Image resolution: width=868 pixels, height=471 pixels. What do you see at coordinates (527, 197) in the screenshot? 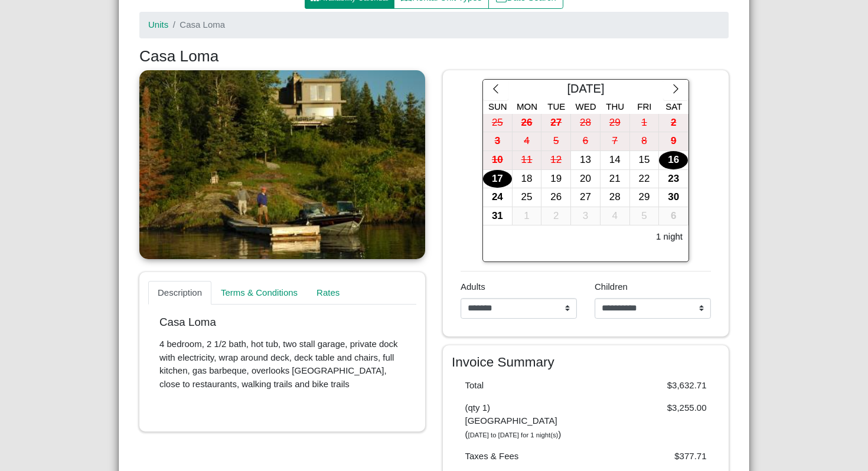
I see `div: 25` at bounding box center [527, 197].